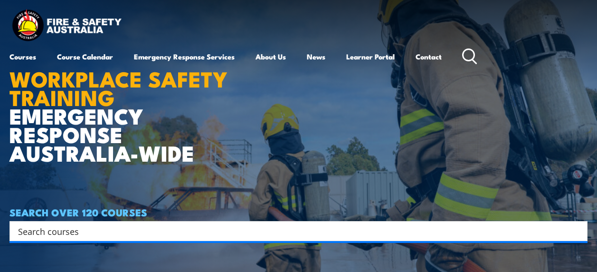  Describe the element at coordinates (316, 56) in the screenshot. I see `a: News` at that location.